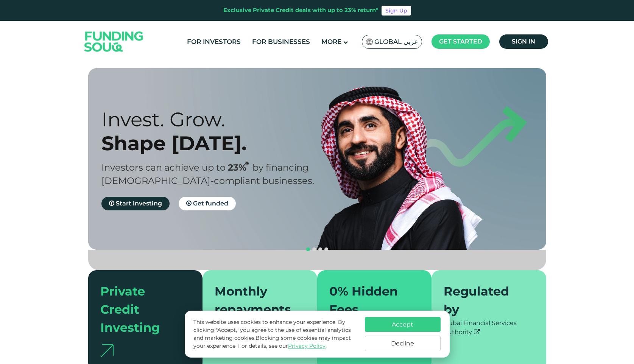  I want to click on span: Get started, so click(461, 41).